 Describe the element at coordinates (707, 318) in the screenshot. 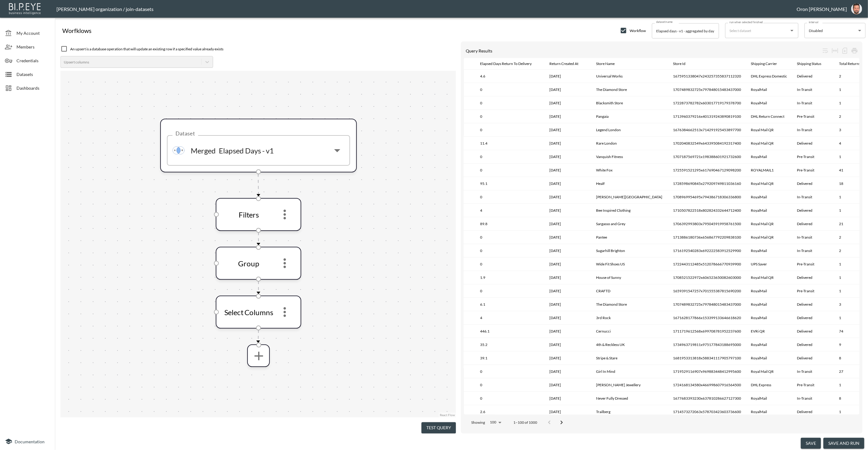

I see `th: 1671628177866x153399133646618620` at that location.